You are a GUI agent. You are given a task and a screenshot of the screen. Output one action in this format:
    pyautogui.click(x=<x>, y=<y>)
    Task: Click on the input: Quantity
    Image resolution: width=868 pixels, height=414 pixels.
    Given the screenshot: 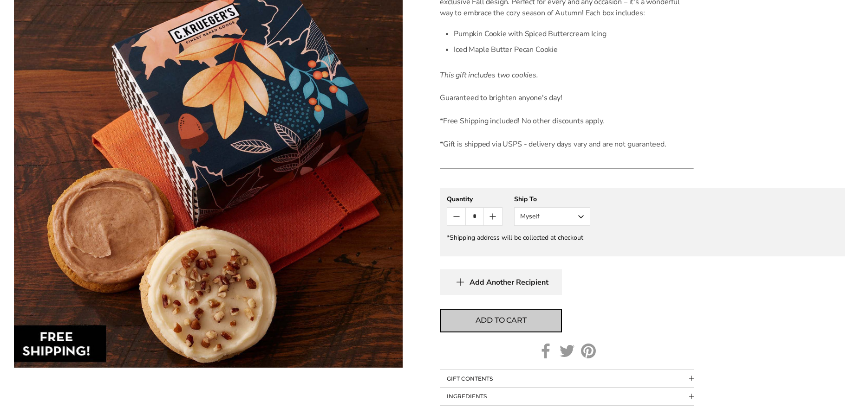 What is the action you would take?
    pyautogui.click(x=474, y=217)
    